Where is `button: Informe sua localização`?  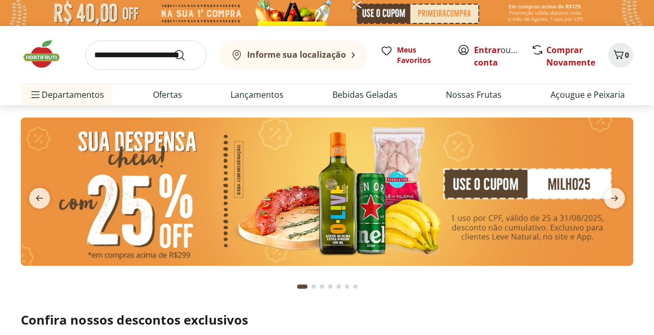 button: Informe sua localização is located at coordinates (293, 55).